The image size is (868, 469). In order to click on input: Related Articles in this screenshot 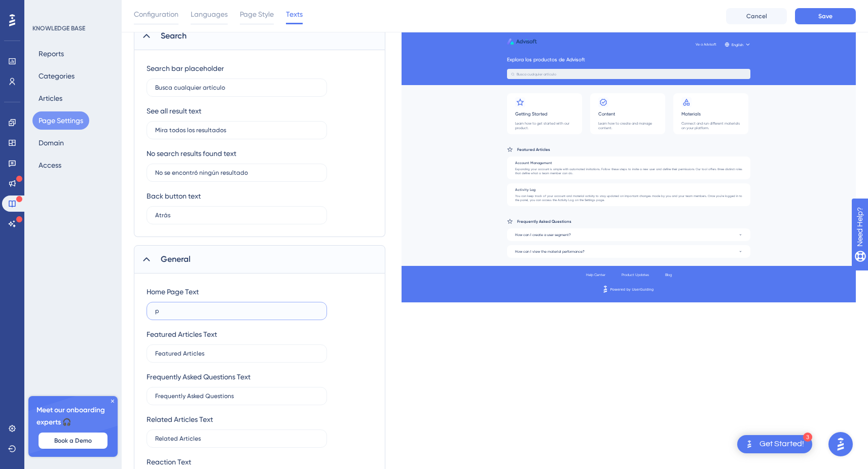, I will do `click(237, 439)`.